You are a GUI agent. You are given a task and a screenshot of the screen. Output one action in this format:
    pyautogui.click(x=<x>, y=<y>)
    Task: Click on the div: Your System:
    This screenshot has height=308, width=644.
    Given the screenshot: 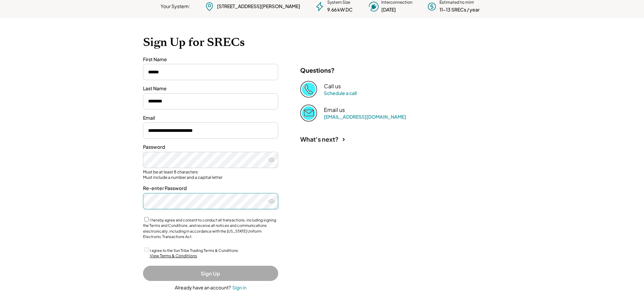 What is the action you would take?
    pyautogui.click(x=175, y=6)
    